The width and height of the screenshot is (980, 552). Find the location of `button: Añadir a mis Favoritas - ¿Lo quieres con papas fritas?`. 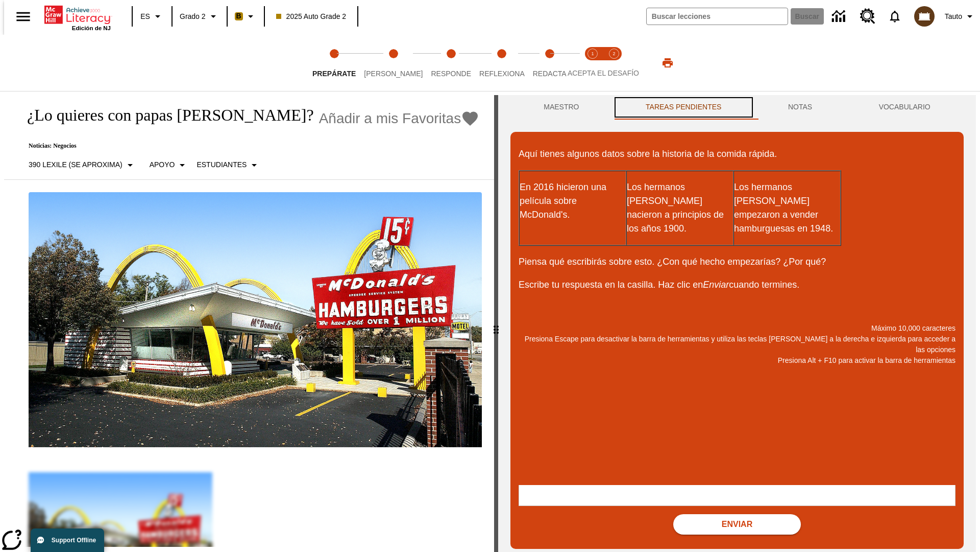

button: Añadir a mis Favoritas - ¿Lo quieres con papas fritas? is located at coordinates (399, 118).